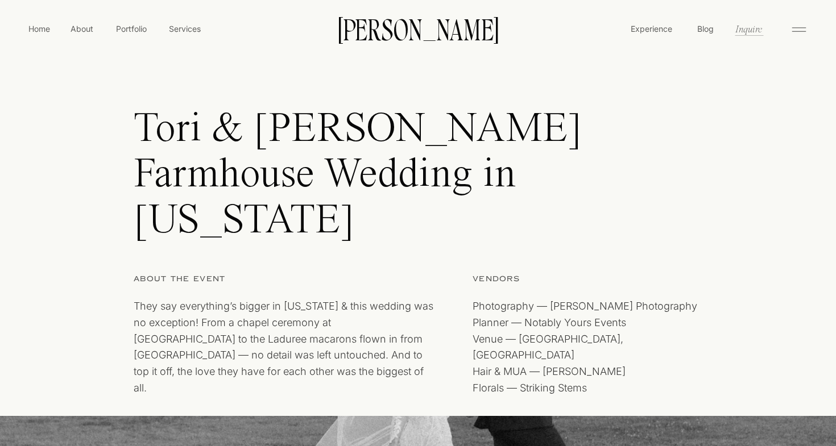 This screenshot has height=446, width=836. Describe the element at coordinates (81, 28) in the screenshot. I see `a: About` at that location.